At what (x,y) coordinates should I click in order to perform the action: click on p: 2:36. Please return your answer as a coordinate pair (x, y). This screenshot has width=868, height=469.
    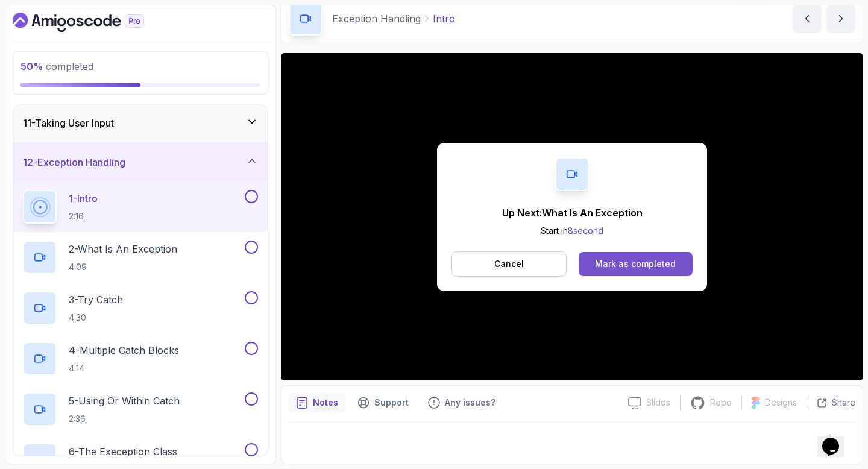
    Looking at the image, I should click on (125, 419).